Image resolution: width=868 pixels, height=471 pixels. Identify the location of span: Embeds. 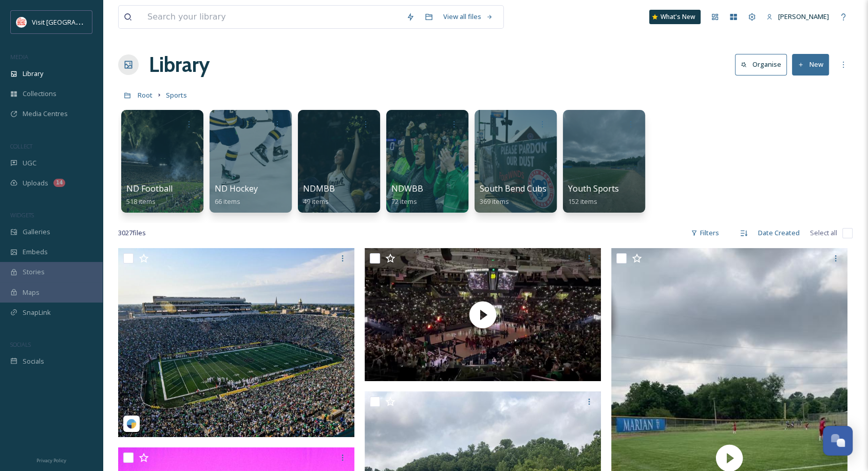
(35, 252).